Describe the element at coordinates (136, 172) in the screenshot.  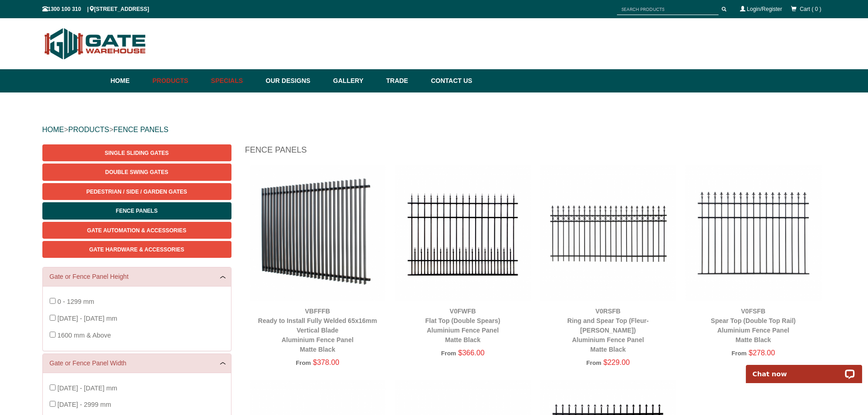
I see `a: Double Swing Gates` at that location.